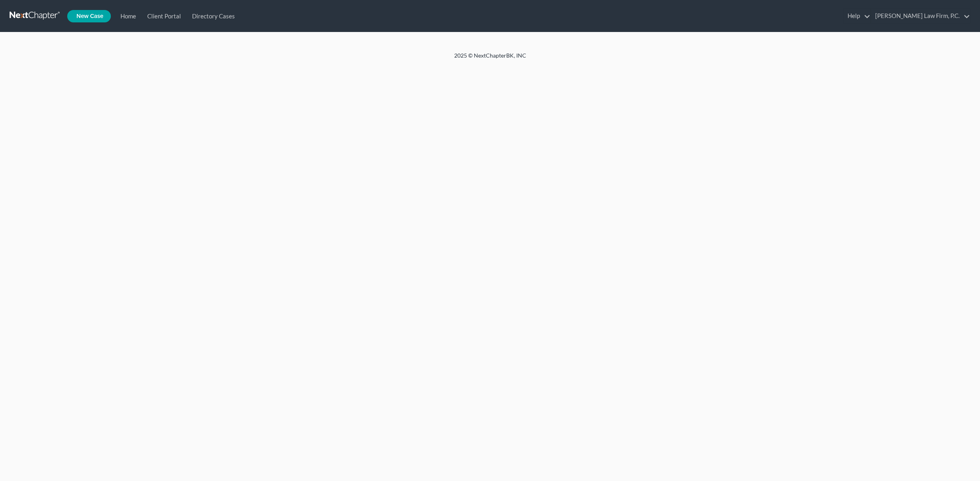 The width and height of the screenshot is (980, 481). I want to click on a: Directory Cases, so click(212, 16).